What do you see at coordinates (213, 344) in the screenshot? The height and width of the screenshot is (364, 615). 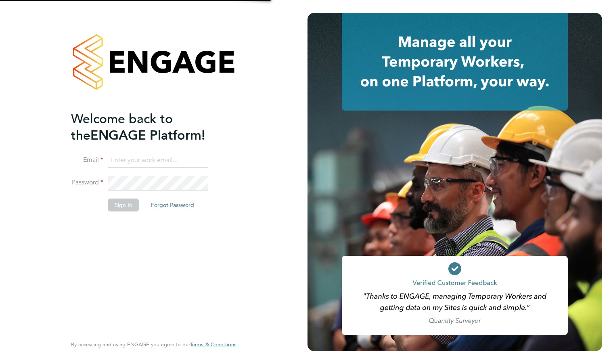 I see `a: Terms & Conditions` at bounding box center [213, 344].